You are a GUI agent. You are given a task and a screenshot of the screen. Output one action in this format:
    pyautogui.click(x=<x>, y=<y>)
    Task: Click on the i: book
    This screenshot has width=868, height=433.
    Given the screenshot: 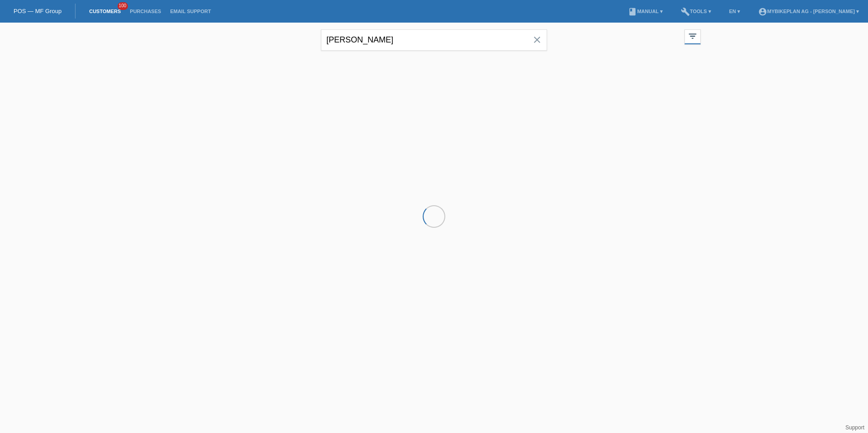 What is the action you would take?
    pyautogui.click(x=632, y=12)
    